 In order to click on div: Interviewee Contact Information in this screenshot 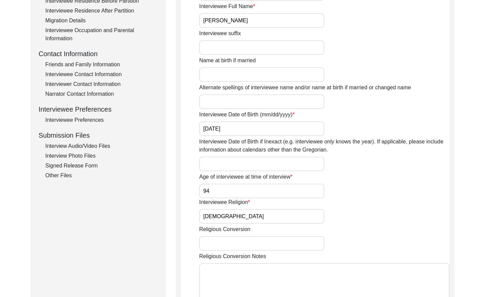, I will do `click(101, 74)`.